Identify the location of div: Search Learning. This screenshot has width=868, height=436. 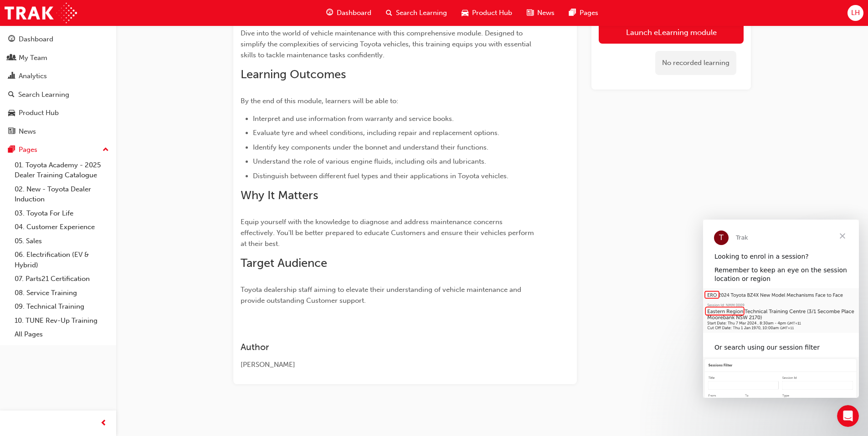
(44, 95).